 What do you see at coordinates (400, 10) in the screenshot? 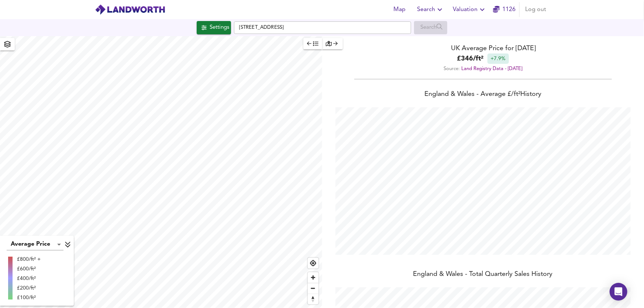
I see `button: Map` at bounding box center [400, 10].